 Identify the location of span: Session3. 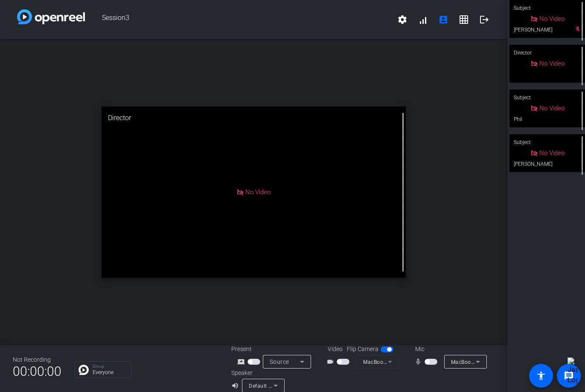
(238, 20).